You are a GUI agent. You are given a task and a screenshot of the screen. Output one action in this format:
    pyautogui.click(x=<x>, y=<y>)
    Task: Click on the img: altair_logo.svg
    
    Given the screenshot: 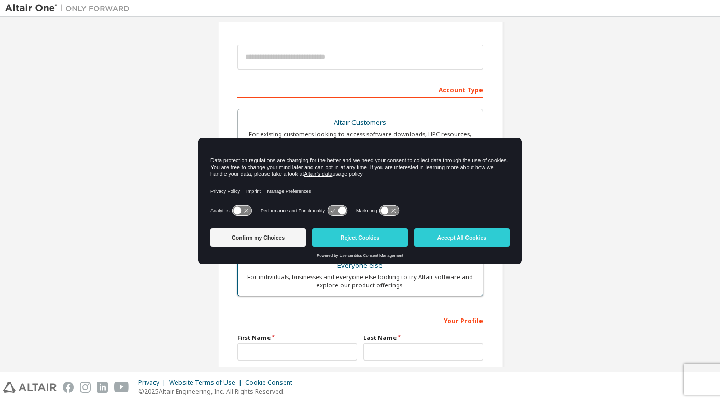 What is the action you would take?
    pyautogui.click(x=30, y=387)
    